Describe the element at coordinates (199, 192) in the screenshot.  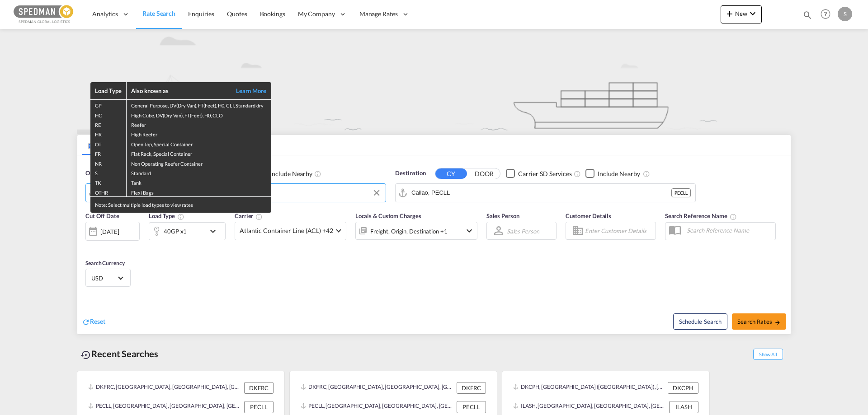
I see `td: Flexi Bags` at that location.